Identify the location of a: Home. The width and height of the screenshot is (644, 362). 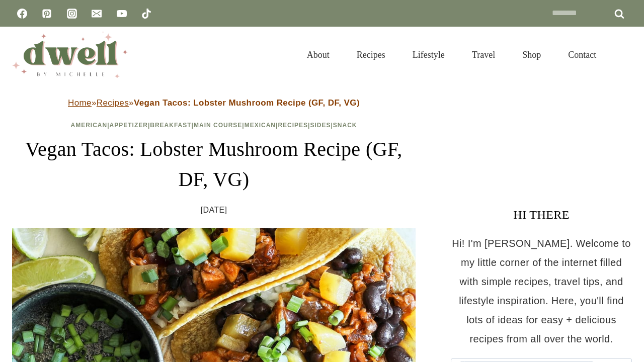
(79, 103).